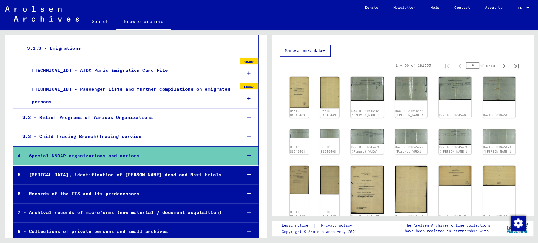  What do you see at coordinates (42, 14) in the screenshot?
I see `img: Arolsen_neg.svg` at bounding box center [42, 14].